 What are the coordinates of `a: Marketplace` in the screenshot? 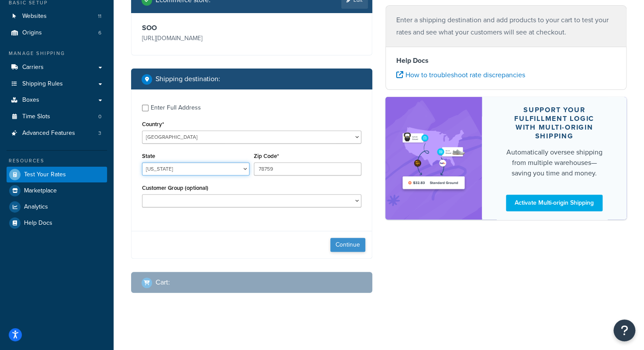 It's located at (57, 191).